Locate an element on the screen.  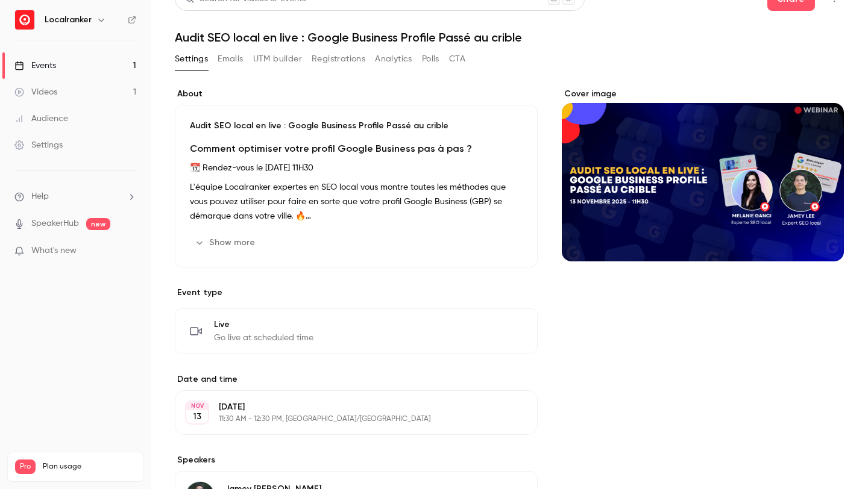
label: About is located at coordinates (356, 94).